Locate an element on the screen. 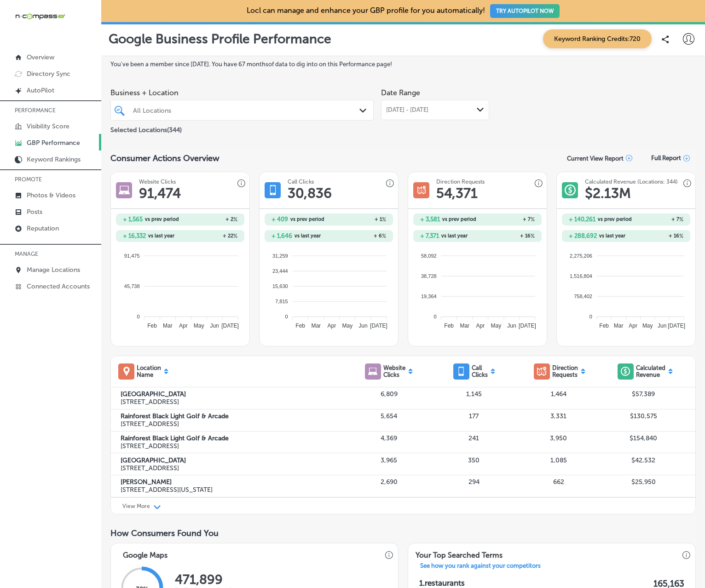  tspan: 38,728 is located at coordinates (429, 276).